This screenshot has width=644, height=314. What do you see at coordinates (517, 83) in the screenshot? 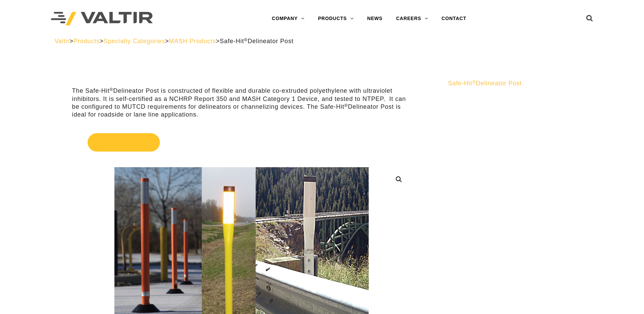
I see `a: Safe-Hit®Delineator Post` at bounding box center [517, 83].